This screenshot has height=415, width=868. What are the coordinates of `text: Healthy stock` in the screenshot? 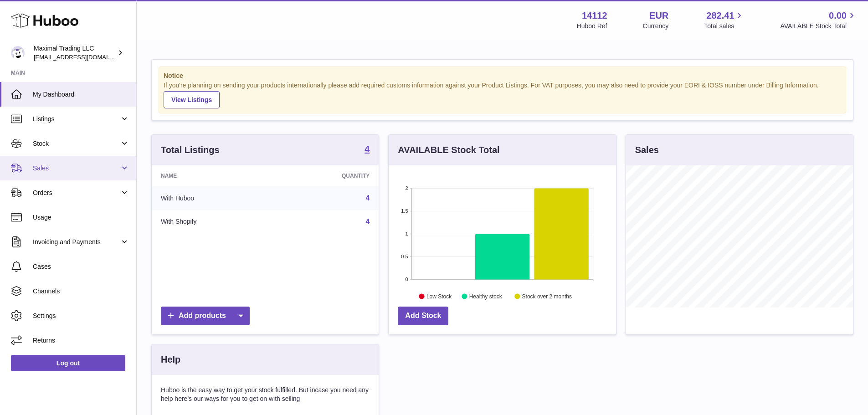 It's located at (485, 296).